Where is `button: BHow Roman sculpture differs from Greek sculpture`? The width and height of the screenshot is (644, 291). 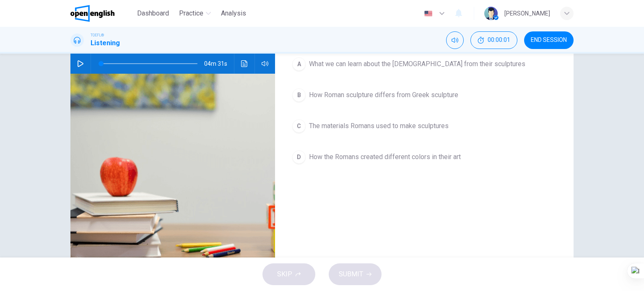
button: BHow Roman sculpture differs from Greek sculpture is located at coordinates (424, 95).